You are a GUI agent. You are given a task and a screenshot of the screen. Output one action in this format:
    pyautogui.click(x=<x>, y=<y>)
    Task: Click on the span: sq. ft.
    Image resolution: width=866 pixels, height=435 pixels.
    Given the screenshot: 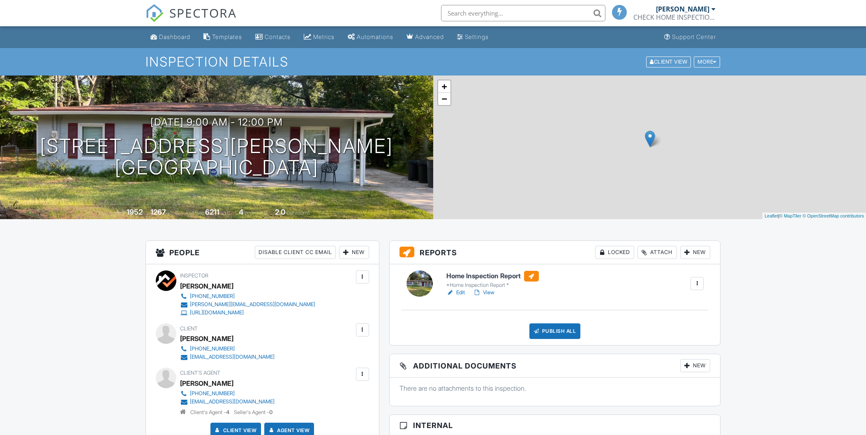 What is the action you would take?
    pyautogui.click(x=173, y=213)
    